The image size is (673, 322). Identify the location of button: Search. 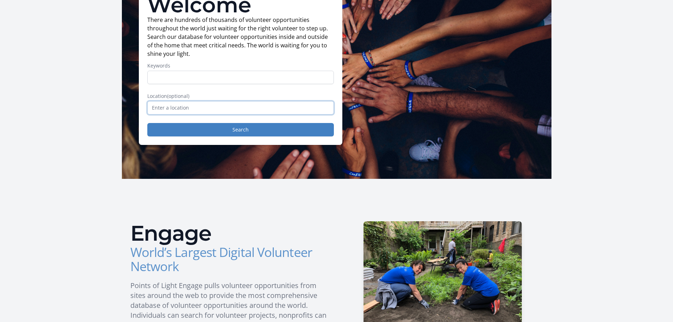
(240, 130).